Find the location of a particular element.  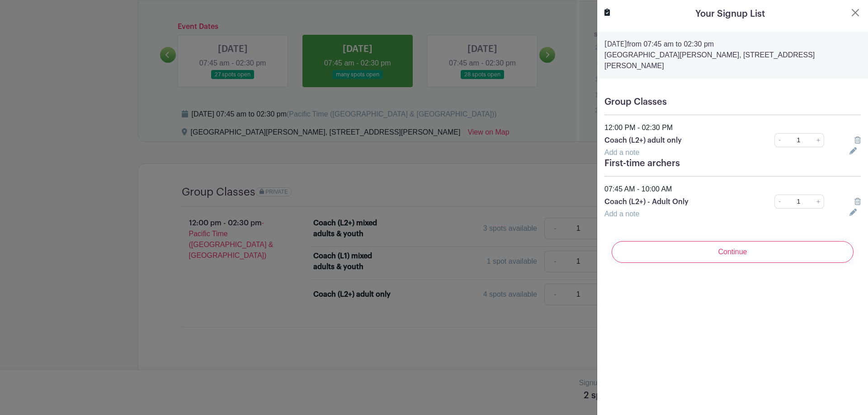

h5: First-time archers is located at coordinates (732, 163).